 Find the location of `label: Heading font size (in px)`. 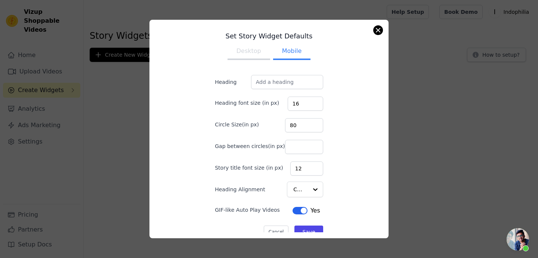

label: Heading font size (in px) is located at coordinates (247, 103).